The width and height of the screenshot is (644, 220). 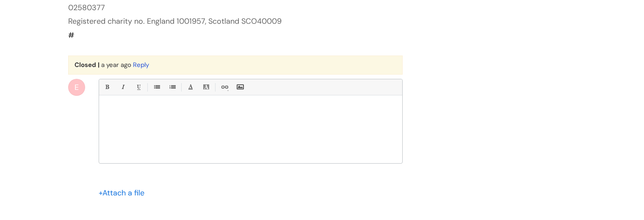 I want to click on a: Underline(Ctrl-U), so click(x=138, y=87).